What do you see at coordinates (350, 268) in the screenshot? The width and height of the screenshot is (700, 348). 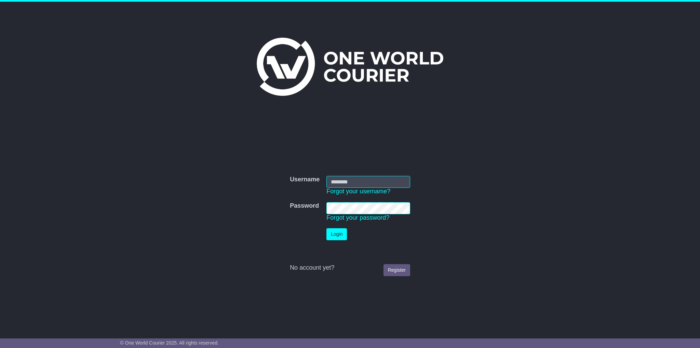 I see `div: No account yet?` at bounding box center [350, 268].